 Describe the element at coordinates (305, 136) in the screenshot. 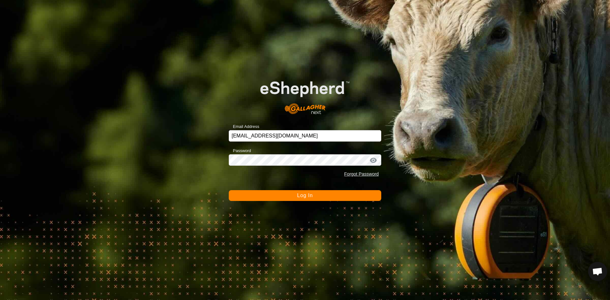

I see `input: Email Address` at that location.